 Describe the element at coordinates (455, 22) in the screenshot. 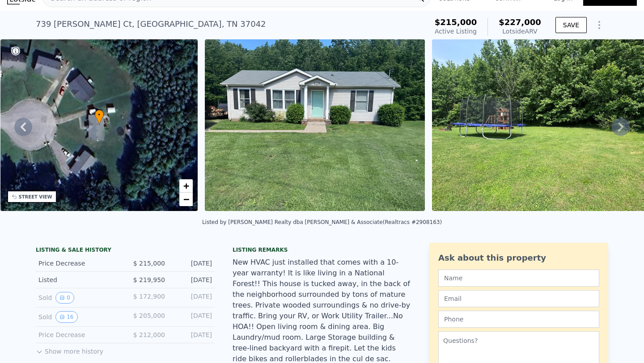

I see `span: $215,000` at that location.